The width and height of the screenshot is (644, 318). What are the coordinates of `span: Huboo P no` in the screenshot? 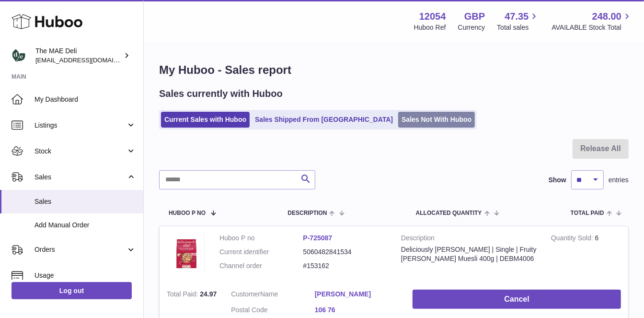 It's located at (186, 213).